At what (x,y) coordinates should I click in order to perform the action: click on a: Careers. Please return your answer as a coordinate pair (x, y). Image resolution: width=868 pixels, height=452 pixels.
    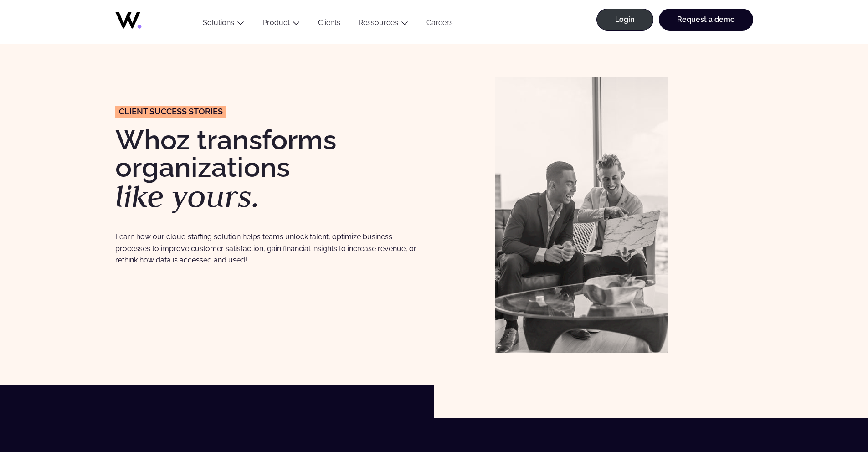
    Looking at the image, I should click on (440, 24).